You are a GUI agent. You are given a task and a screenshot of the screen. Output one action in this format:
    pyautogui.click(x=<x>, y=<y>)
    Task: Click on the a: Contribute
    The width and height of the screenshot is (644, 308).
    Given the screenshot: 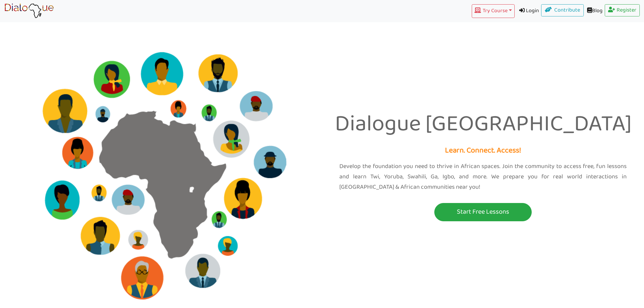 What is the action you would take?
    pyautogui.click(x=562, y=11)
    